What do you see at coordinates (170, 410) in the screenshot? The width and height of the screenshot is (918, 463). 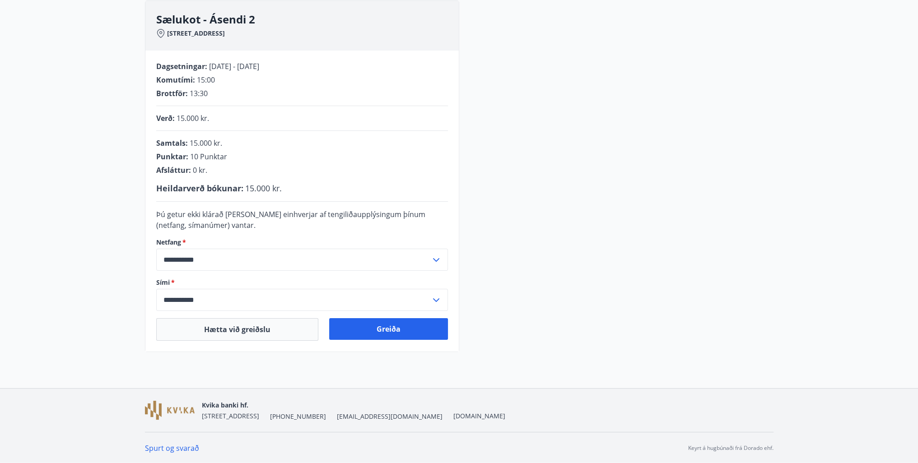 I see `img: GzFmWhuCkUxVWrb40sWeioDp5tjnKZ3EtzLhRfaL.png` at bounding box center [170, 410].